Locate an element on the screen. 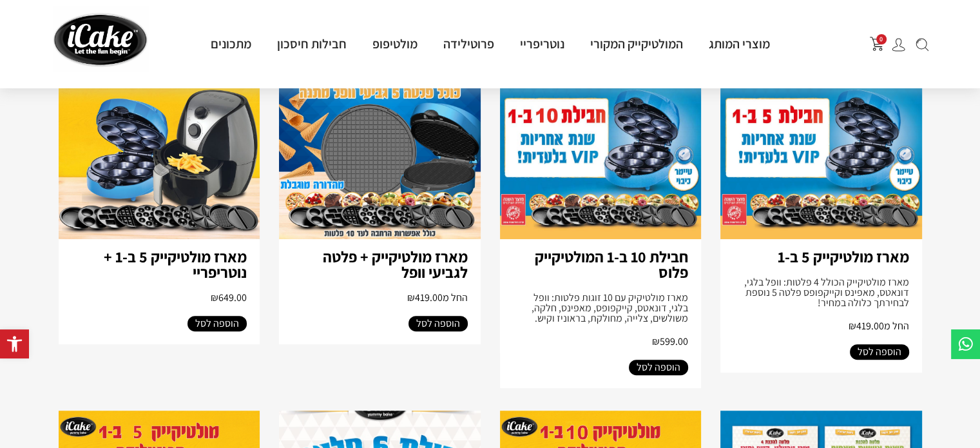 The image size is (980, 448). a: נוטריפריי is located at coordinates (542, 44).